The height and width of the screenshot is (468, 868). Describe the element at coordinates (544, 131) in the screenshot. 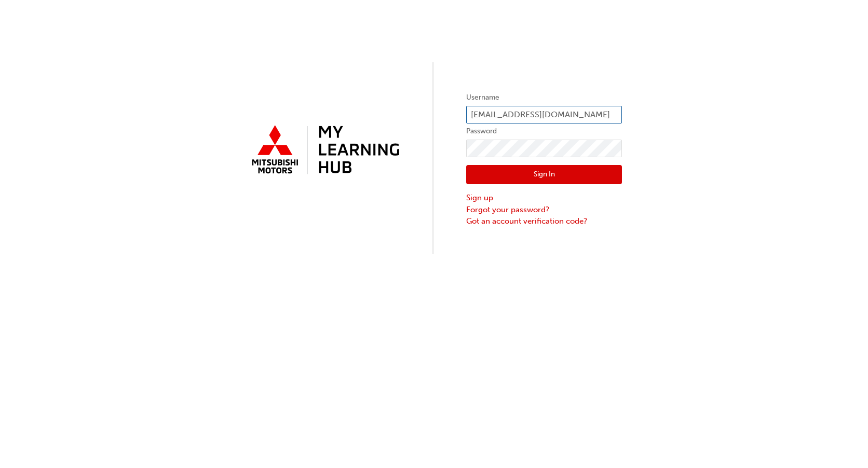

I see `label: Password` at that location.